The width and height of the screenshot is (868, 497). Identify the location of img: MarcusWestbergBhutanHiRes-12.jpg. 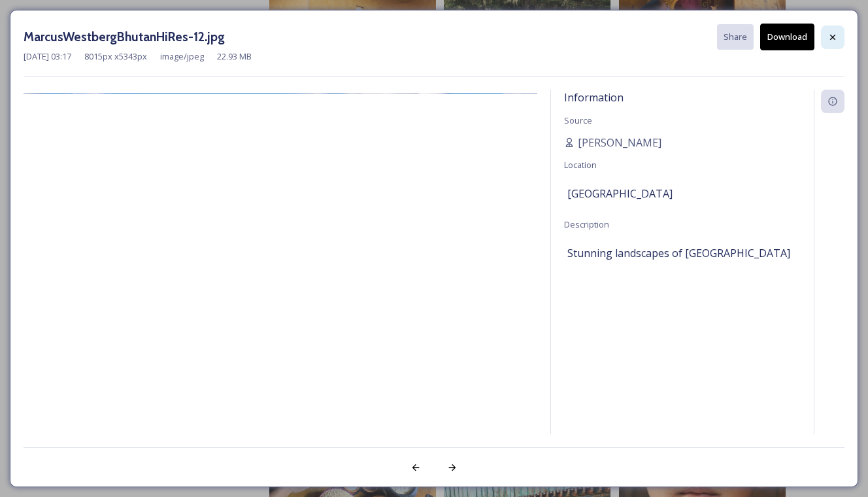
(280, 264).